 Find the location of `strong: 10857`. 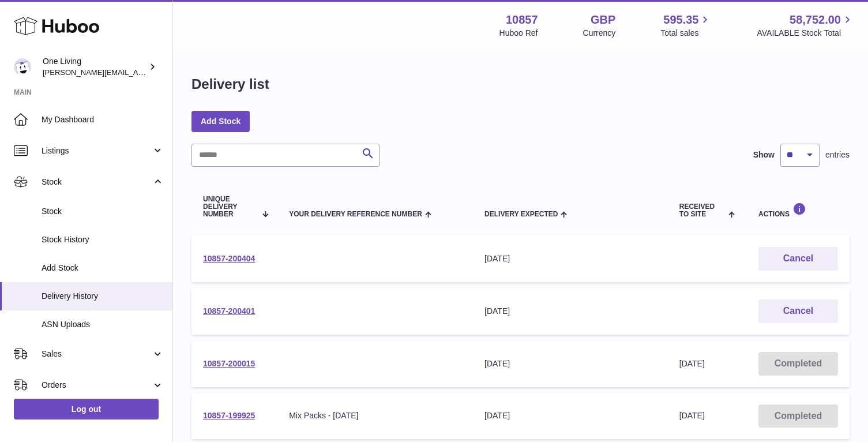

strong: 10857 is located at coordinates (522, 20).